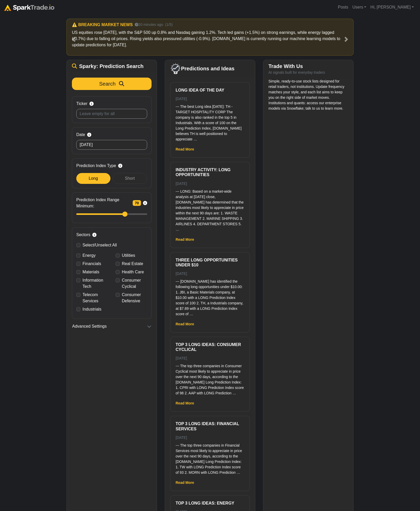  What do you see at coordinates (107, 84) in the screenshot?
I see `span: Search` at bounding box center [107, 84].